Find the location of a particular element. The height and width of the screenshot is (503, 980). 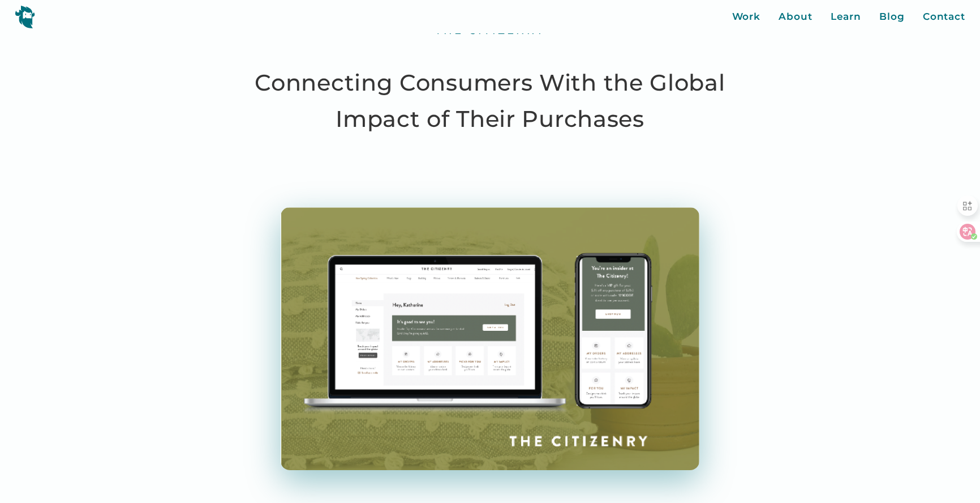

div: Blog is located at coordinates (892, 17).